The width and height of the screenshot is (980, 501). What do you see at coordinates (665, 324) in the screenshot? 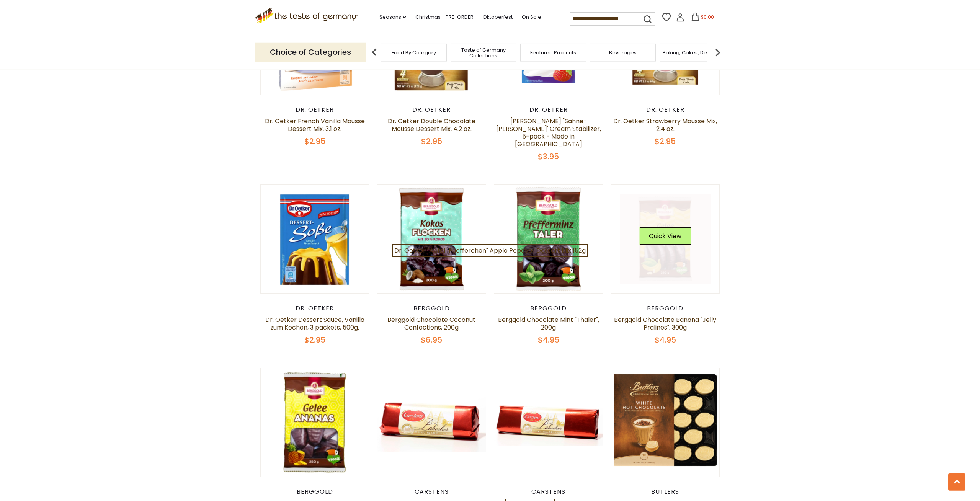
I see `a: Berggold Chocolate Banana "Jelly Pralines", 300g` at bounding box center [665, 324].